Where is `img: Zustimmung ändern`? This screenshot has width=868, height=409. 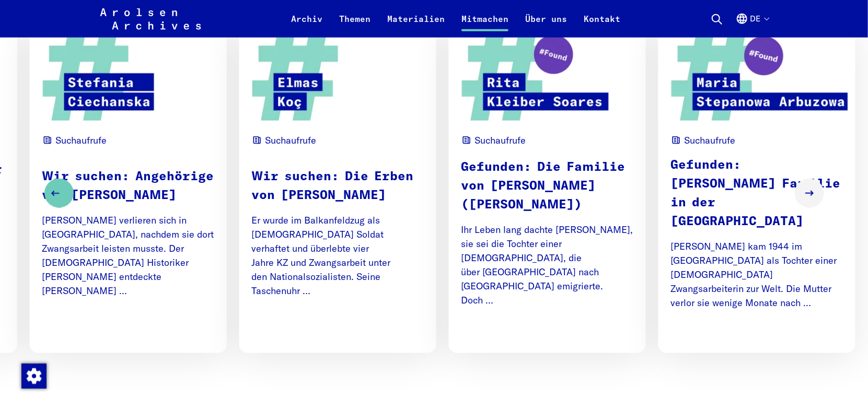
img: Zustimmung ändern is located at coordinates (34, 376).